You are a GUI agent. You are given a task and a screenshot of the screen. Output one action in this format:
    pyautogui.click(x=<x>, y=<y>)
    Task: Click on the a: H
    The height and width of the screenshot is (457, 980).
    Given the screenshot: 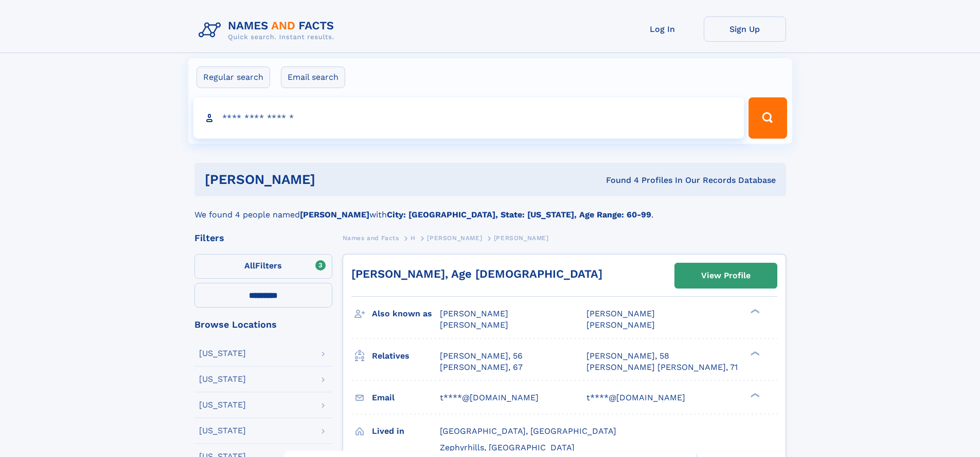 What is the action you would take?
    pyautogui.click(x=413, y=238)
    